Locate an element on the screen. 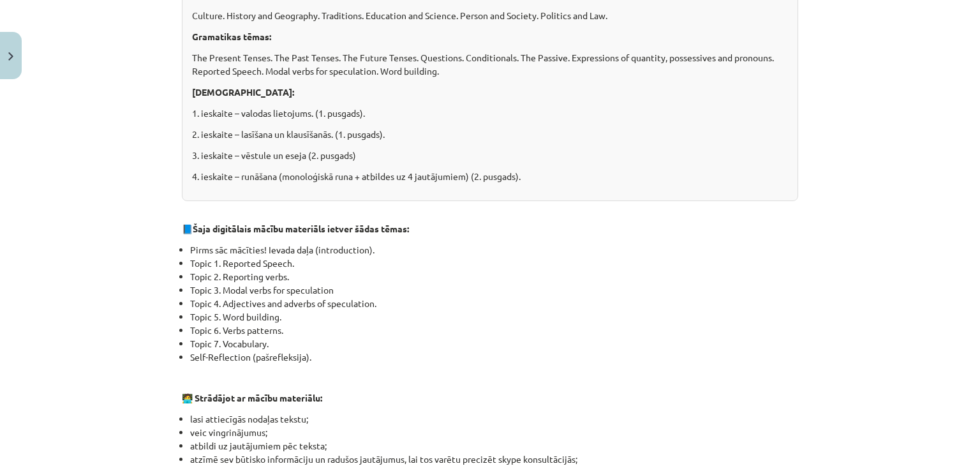  p: The Present Tenses. The Past Tenses. The Future Tenses. Questions. Conditionals. The Passive. Exp... is located at coordinates (490, 65).